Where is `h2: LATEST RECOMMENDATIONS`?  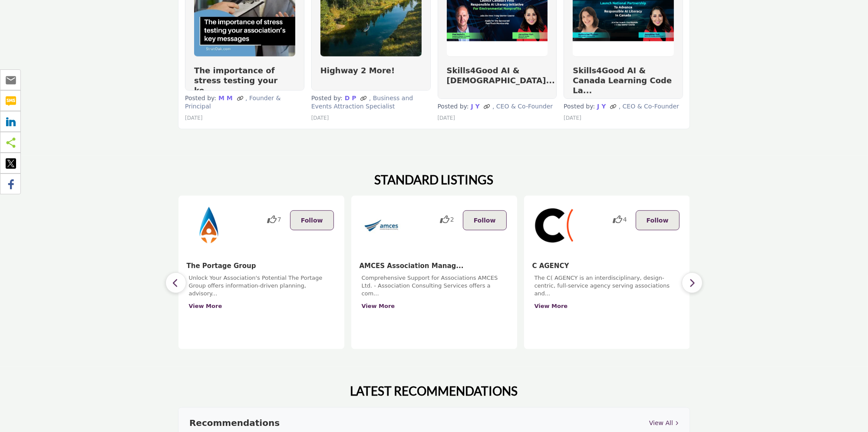 h2: LATEST RECOMMENDATIONS is located at coordinates (434, 391).